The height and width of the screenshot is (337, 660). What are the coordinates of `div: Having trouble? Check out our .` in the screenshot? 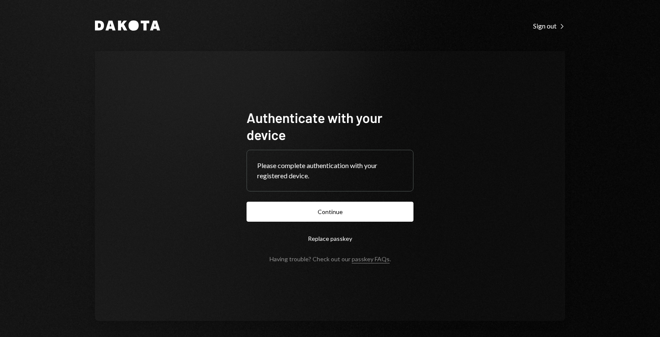 It's located at (330, 259).